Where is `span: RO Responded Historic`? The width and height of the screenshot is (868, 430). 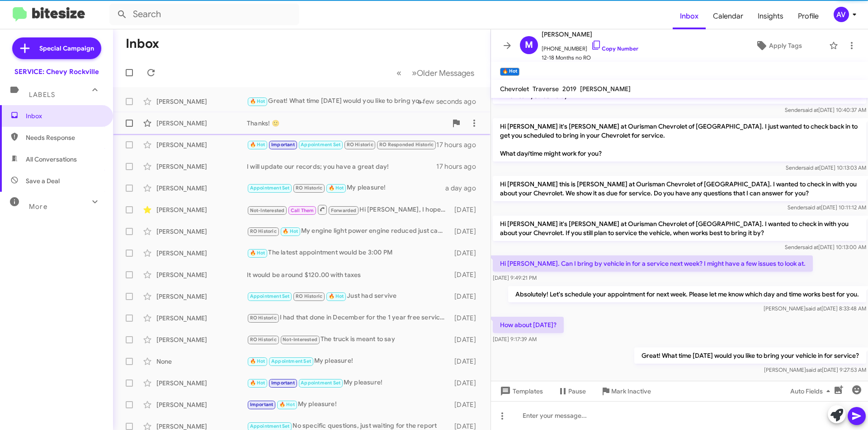
span: RO Responded Historic is located at coordinates (406, 144).